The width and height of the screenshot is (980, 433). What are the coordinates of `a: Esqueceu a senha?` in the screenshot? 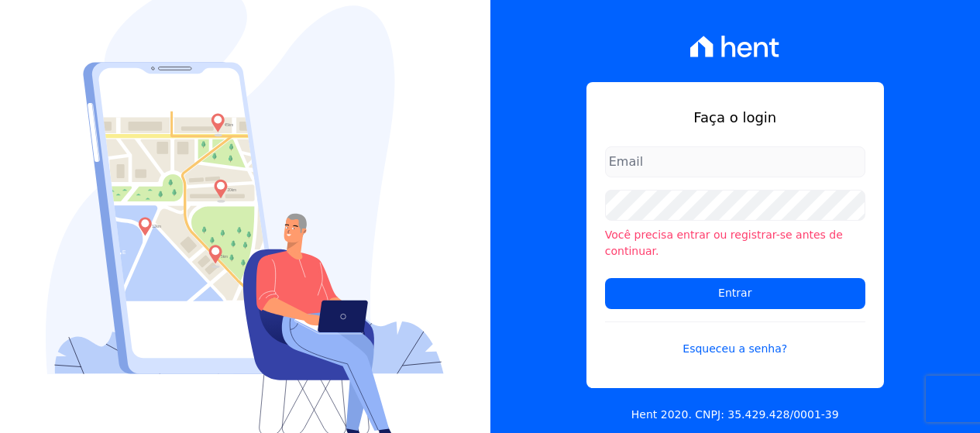 It's located at (735, 339).